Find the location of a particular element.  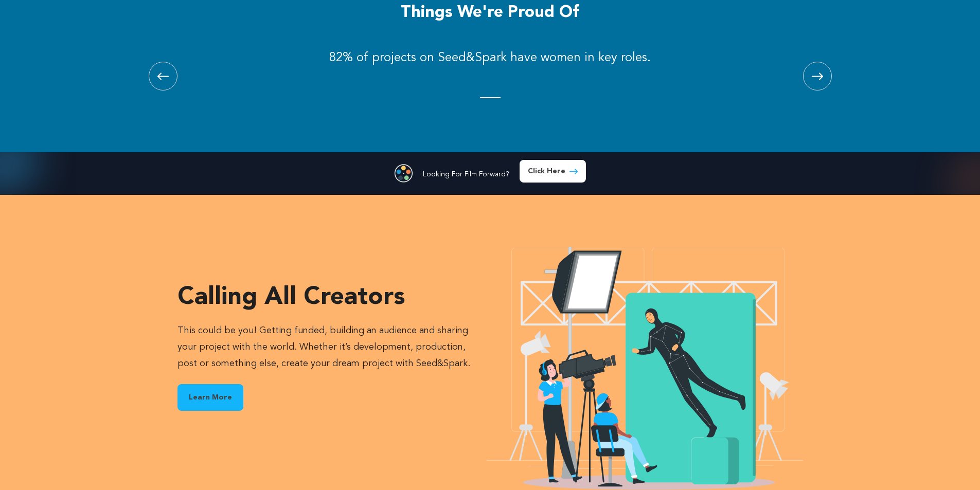

img: Seed&Spark Film Forward Icon is located at coordinates (404, 173).